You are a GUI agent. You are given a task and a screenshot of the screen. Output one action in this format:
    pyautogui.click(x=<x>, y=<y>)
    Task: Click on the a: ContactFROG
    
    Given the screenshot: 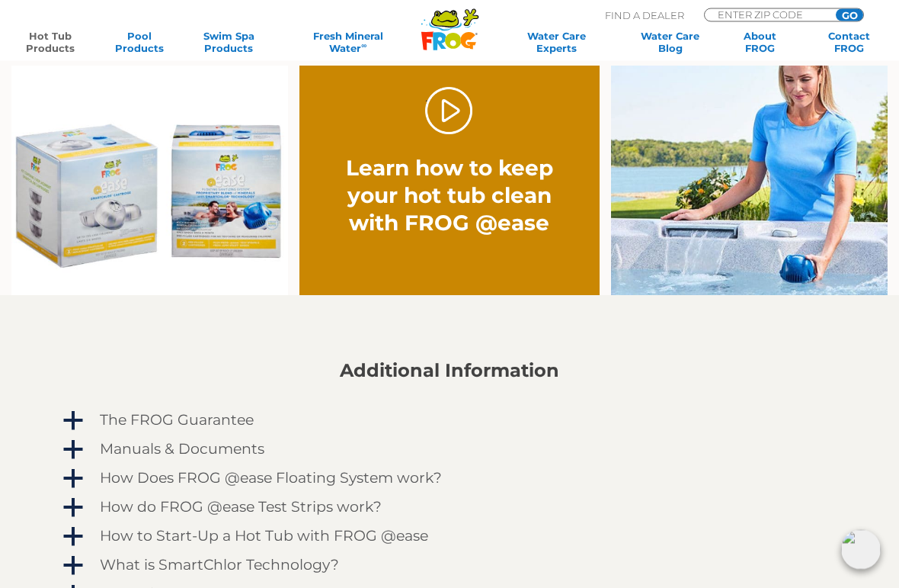 What is the action you would take?
    pyautogui.click(x=849, y=42)
    